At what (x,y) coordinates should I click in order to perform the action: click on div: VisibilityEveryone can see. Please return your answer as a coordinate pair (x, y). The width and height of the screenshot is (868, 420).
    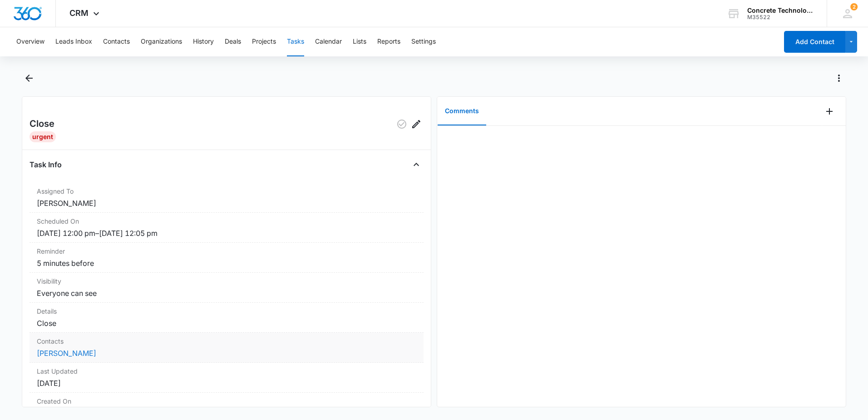
    Looking at the image, I should click on (226, 288).